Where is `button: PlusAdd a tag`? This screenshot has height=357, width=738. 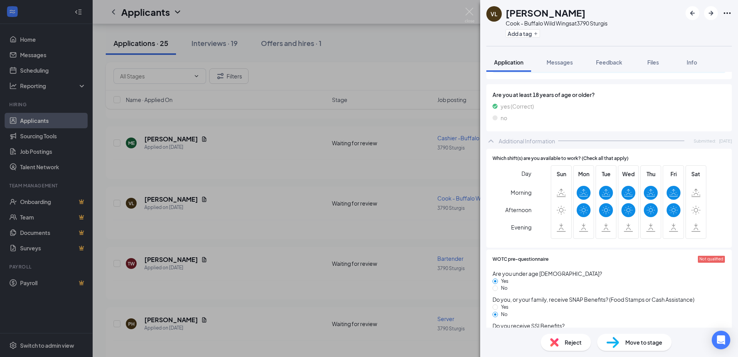
button: PlusAdd a tag is located at coordinates (523, 33).